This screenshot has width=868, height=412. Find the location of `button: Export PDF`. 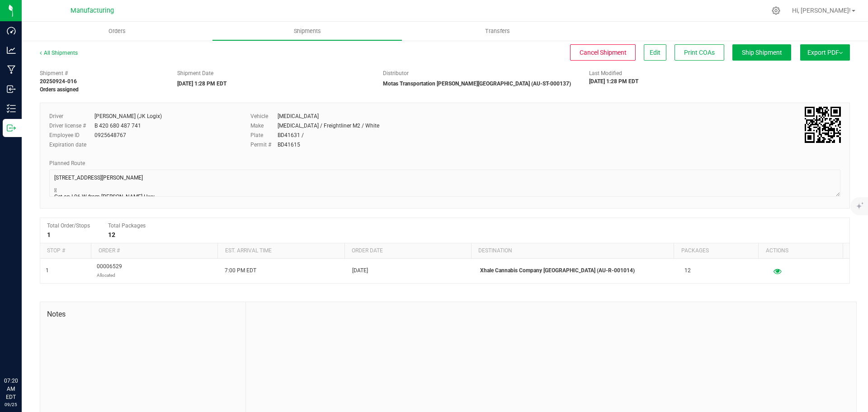

button: Export PDF is located at coordinates (825, 52).